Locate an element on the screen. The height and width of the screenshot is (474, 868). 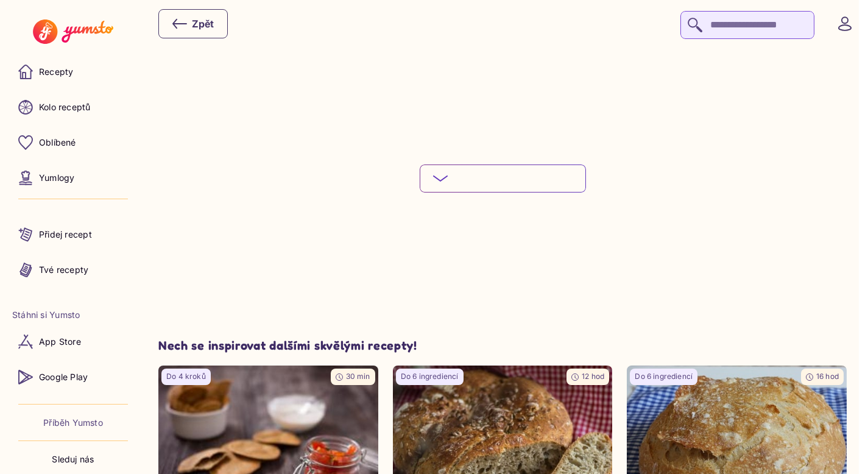
p: Sleduj nás is located at coordinates (73, 460).